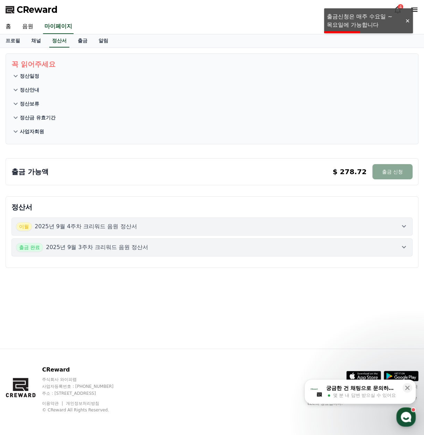 This screenshot has width=424, height=435. I want to click on span: 설정, so click(111, 233).